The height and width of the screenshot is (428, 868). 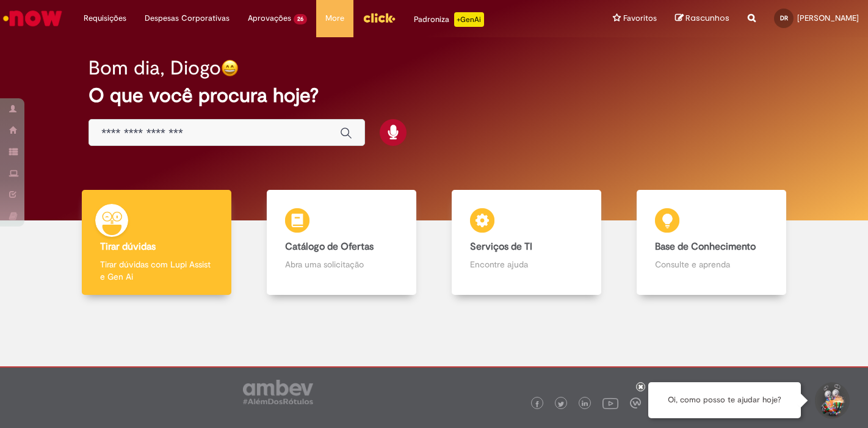 What do you see at coordinates (449, 19) in the screenshot?
I see `div: Padroniza` at bounding box center [449, 19].